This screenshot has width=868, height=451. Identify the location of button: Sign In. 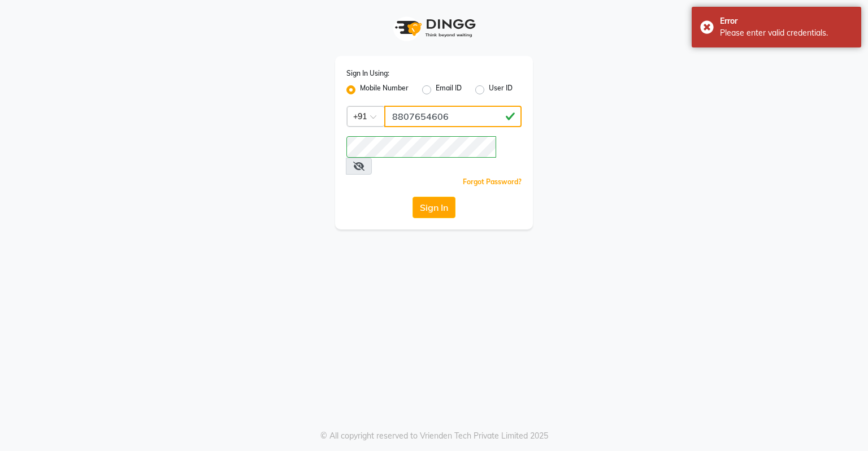
(434, 208).